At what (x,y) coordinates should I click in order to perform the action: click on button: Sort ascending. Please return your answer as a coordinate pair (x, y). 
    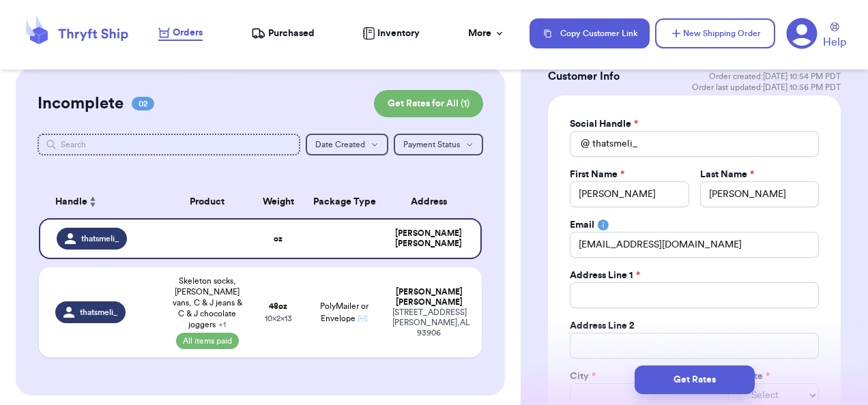
    Looking at the image, I should click on (93, 202).